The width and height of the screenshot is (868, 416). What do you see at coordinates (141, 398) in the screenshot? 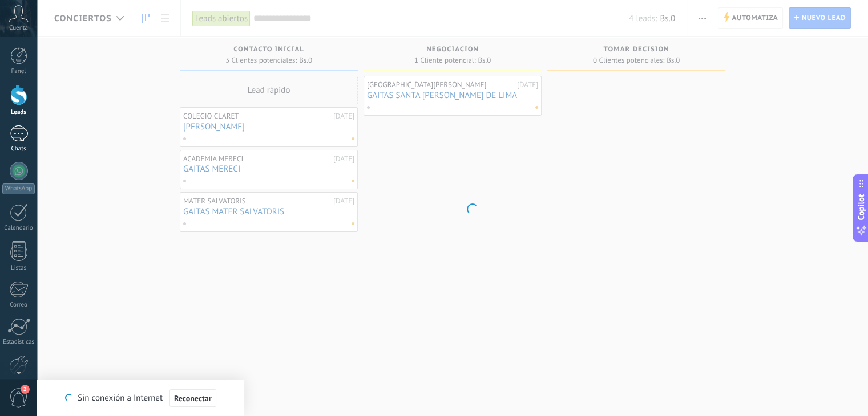
I see `div: Sin conexión a Internet` at bounding box center [141, 398].